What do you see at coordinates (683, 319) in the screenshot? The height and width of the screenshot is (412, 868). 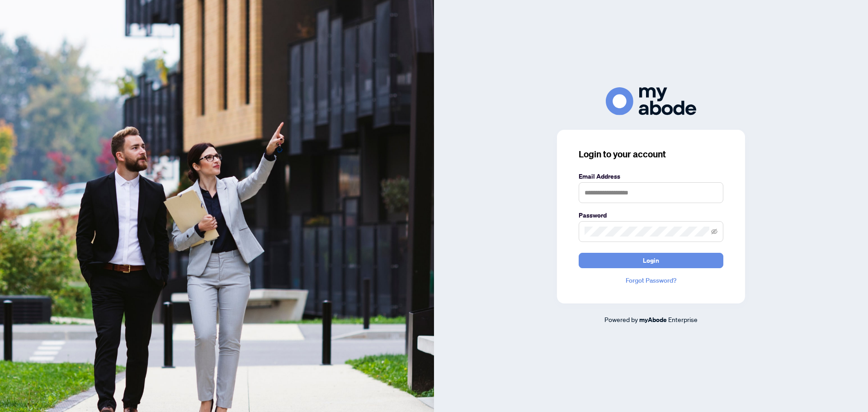 I see `span: Enterprise` at bounding box center [683, 319].